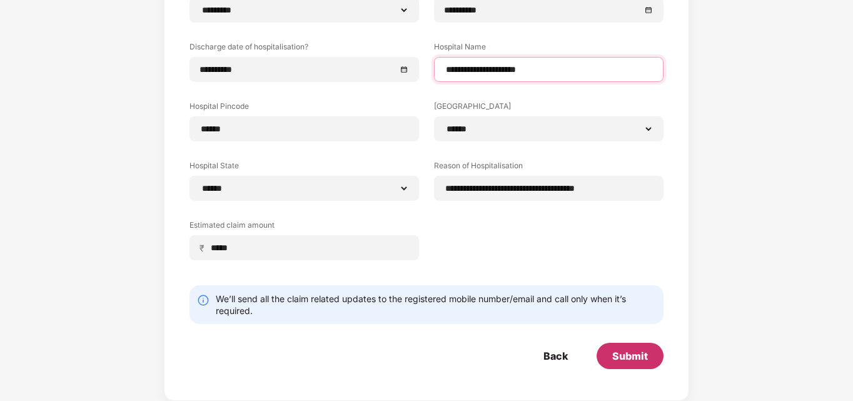  What do you see at coordinates (555, 356) in the screenshot?
I see `div: Back` at bounding box center [555, 356].